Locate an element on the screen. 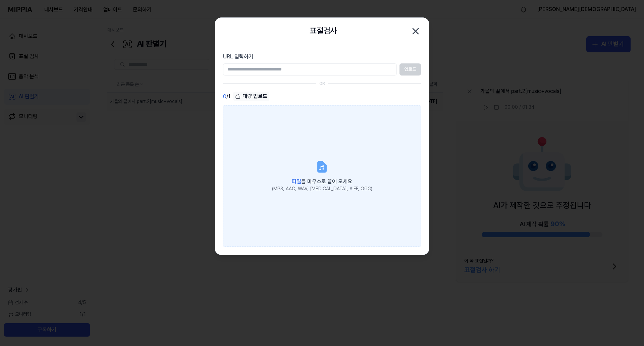  div: OR is located at coordinates (322, 83).